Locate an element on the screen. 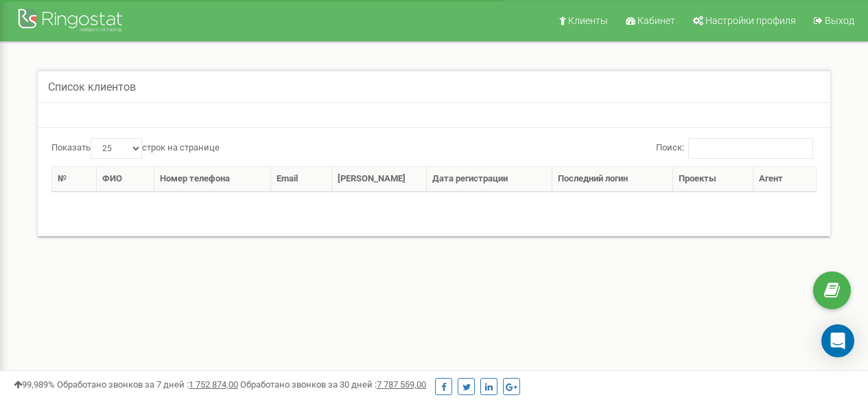  th: № is located at coordinates (74, 179).